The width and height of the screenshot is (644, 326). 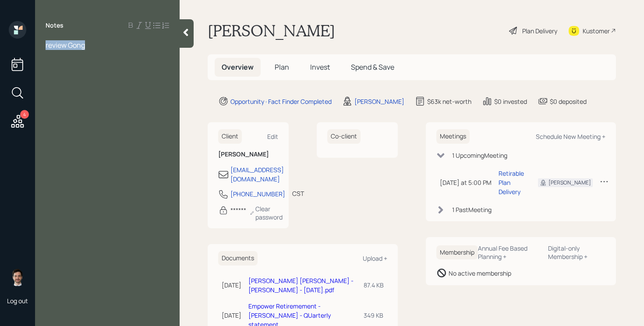 What do you see at coordinates (568, 101) in the screenshot?
I see `div: $0 deposited` at bounding box center [568, 101].